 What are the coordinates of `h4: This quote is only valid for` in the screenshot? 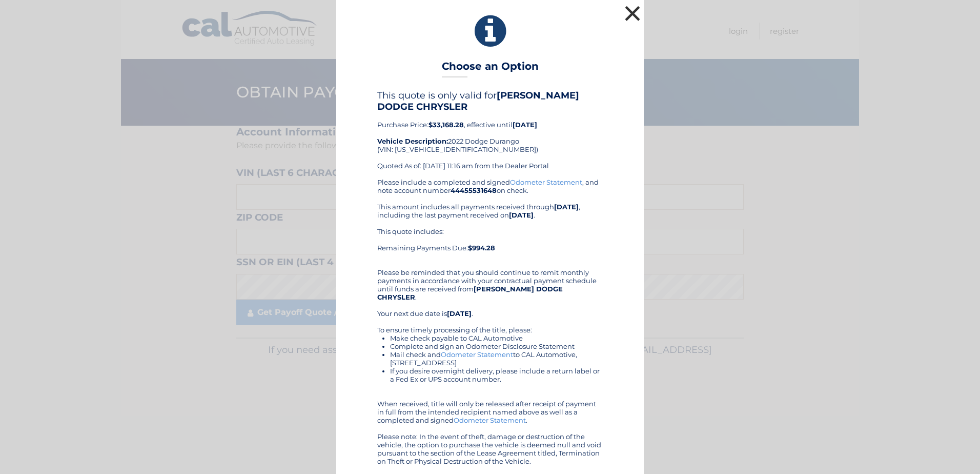 It's located at (490, 101).